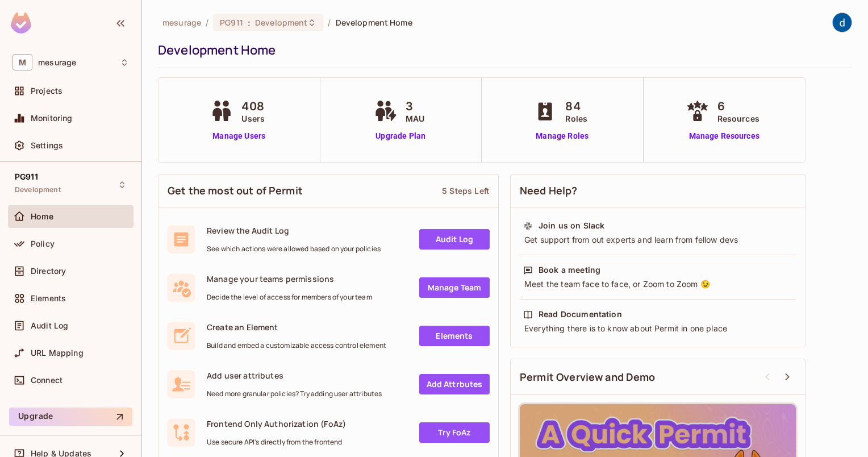 The image size is (868, 457). I want to click on div: Development Home, so click(502, 50).